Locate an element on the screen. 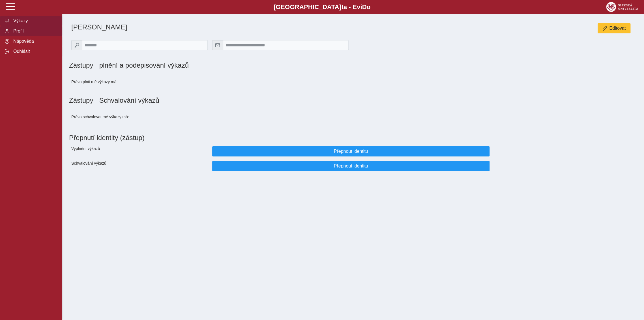  button: Editovat is located at coordinates (614, 28).